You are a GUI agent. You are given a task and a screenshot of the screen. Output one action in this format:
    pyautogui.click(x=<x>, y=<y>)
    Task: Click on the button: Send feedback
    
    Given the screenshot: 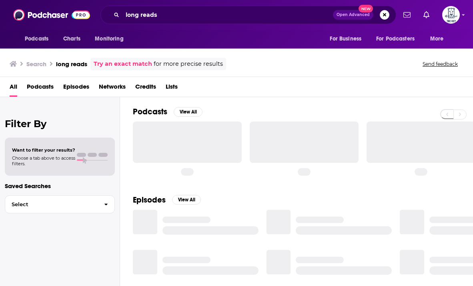 What is the action you would take?
    pyautogui.click(x=440, y=64)
    